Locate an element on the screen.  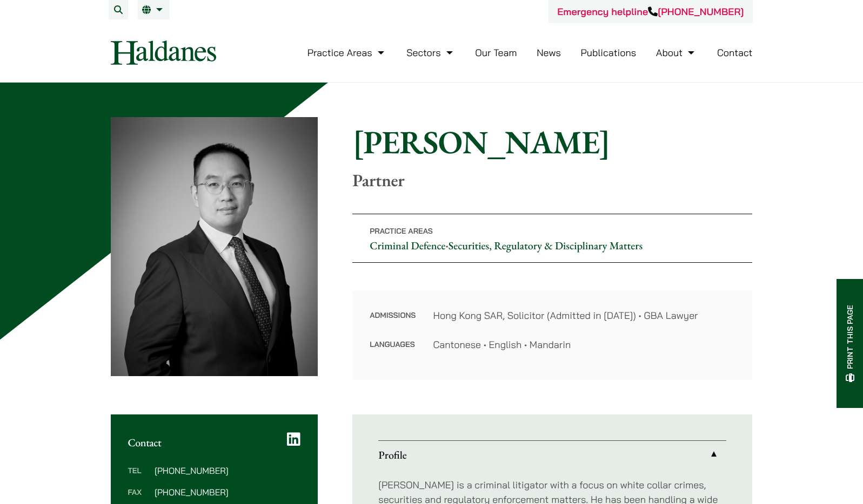
p: Partner is located at coordinates (552, 180).